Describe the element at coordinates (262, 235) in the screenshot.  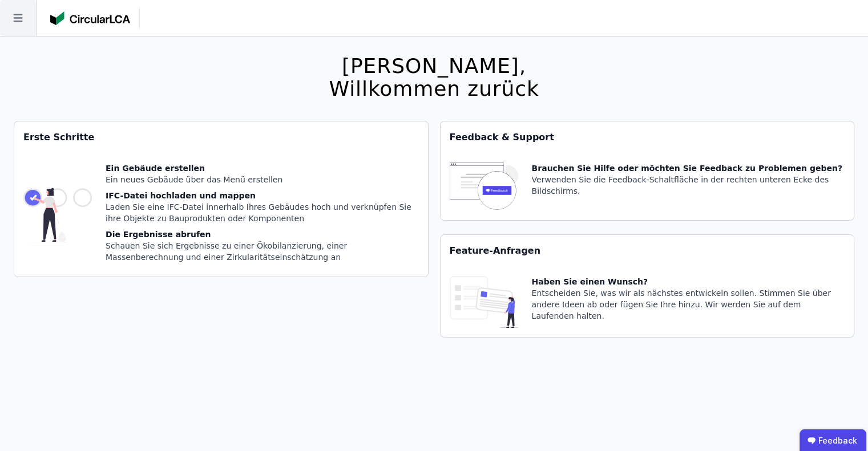
I see `div: Die Ergebnisse abrufen` at that location.